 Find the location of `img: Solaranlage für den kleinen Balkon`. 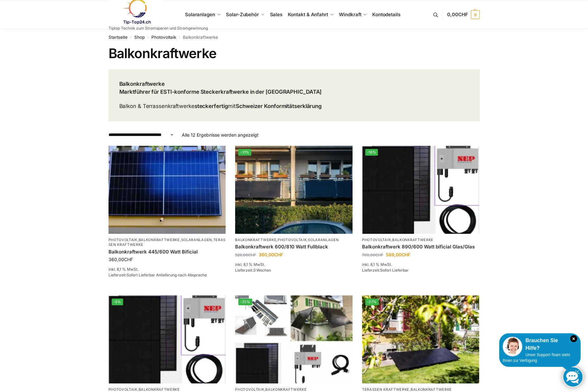

img: Solaranlage für den kleinen Balkon is located at coordinates (167, 190).